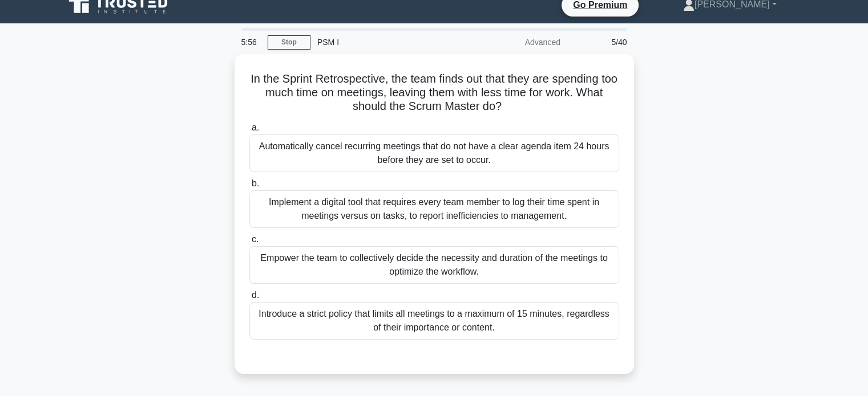 The width and height of the screenshot is (868, 396). Describe the element at coordinates (600, 42) in the screenshot. I see `div: 5/40` at that location.